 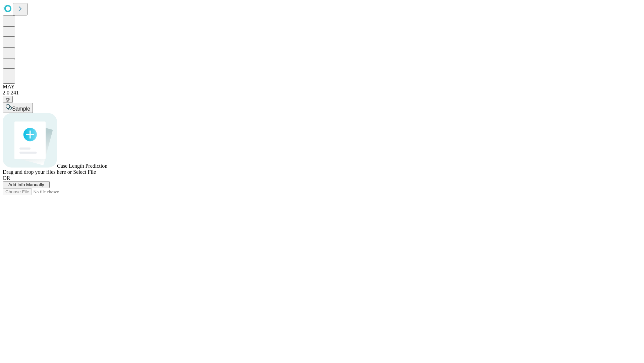 I want to click on span: Sample, so click(x=21, y=108).